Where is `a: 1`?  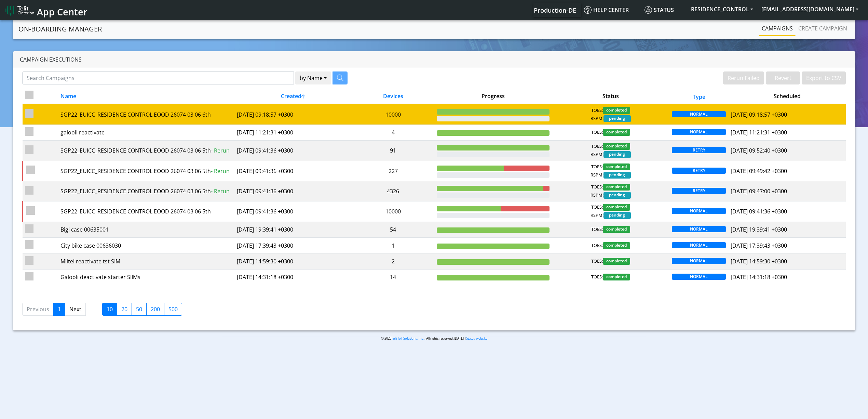
a: 1 is located at coordinates (60, 309).